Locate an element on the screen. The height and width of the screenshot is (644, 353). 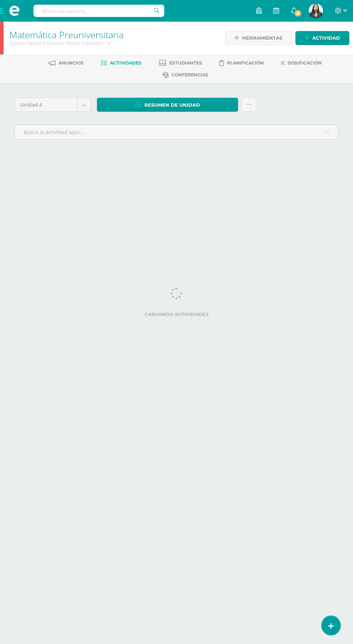
span: Resumen de unidad is located at coordinates (172, 105).